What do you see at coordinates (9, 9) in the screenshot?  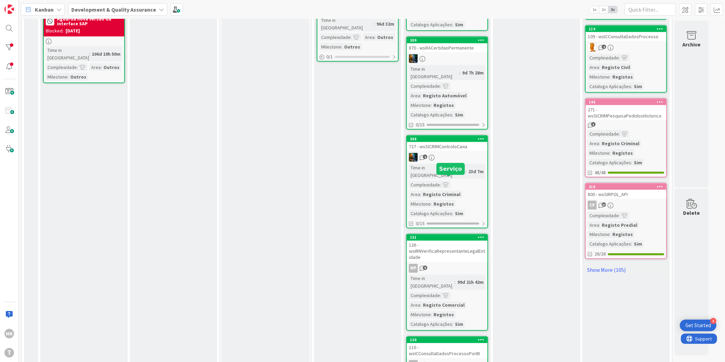 I see `img: Visit kanbanzone.com` at bounding box center [9, 9].